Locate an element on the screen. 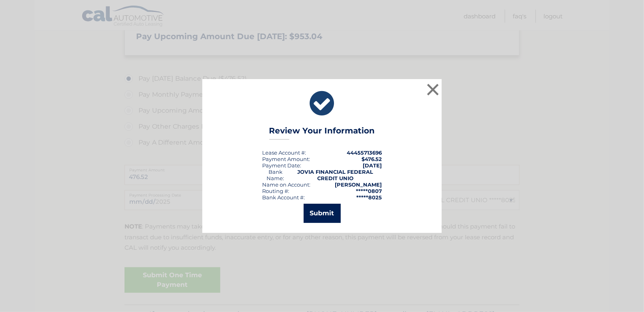 The height and width of the screenshot is (312, 644). div: Lease Account #: is located at coordinates (284, 152).